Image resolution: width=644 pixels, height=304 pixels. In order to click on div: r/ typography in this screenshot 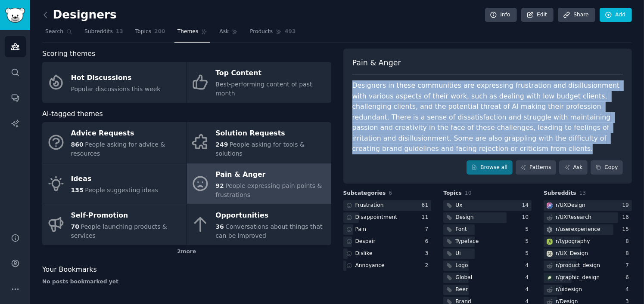, I will do `click(573, 242)`.